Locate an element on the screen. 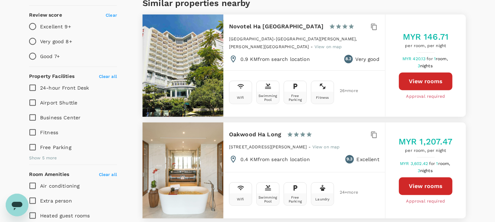 This screenshot has width=495, height=222. p: 0.4 KM from search location is located at coordinates (275, 160).